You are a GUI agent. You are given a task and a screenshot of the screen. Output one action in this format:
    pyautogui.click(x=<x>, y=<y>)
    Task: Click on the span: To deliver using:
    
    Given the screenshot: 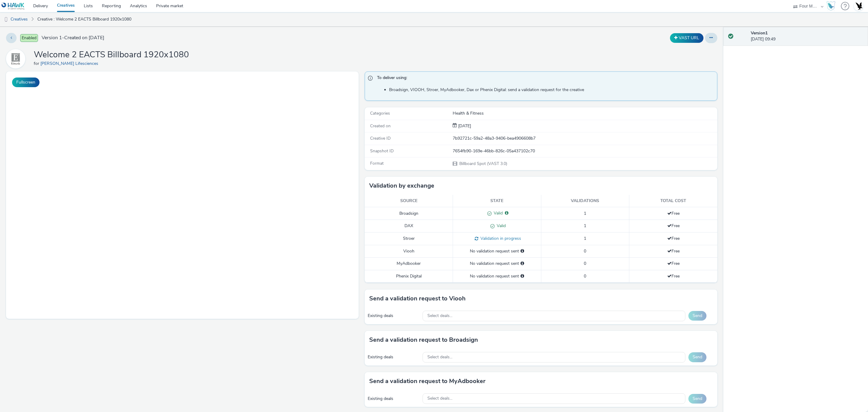 What is the action you would take?
    pyautogui.click(x=544, y=79)
    